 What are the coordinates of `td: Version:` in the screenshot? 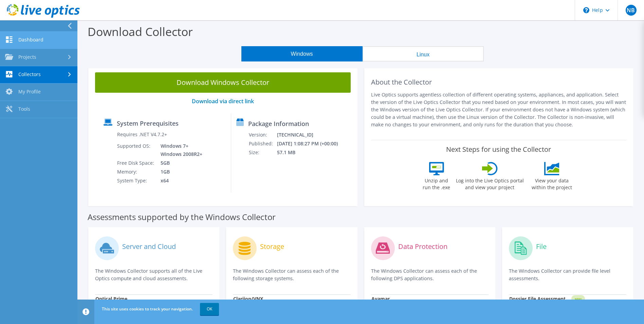 It's located at (262, 135).